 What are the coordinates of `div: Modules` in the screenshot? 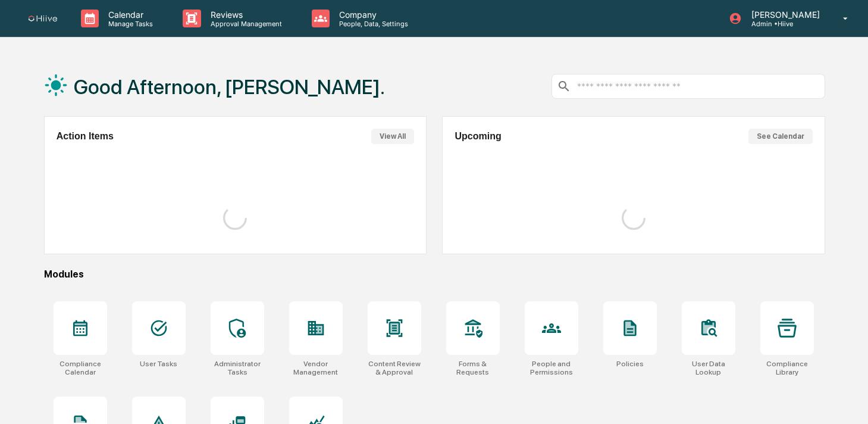 It's located at (435, 274).